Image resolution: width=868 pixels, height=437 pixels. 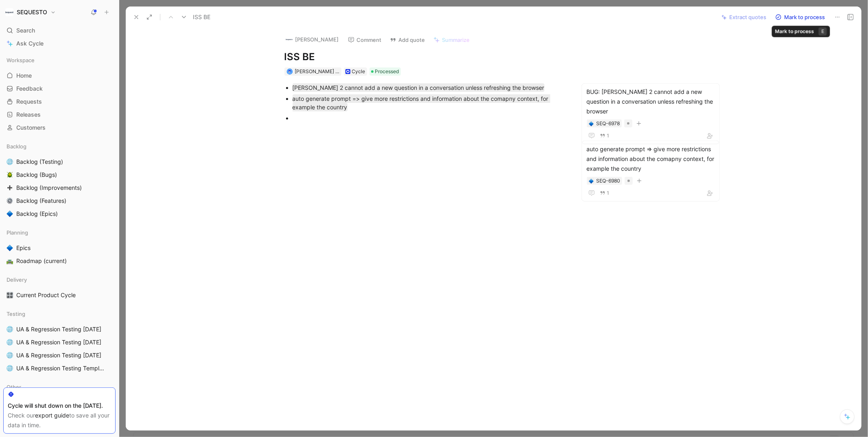 What do you see at coordinates (744, 17) in the screenshot?
I see `button: Extract quotes` at bounding box center [744, 17].